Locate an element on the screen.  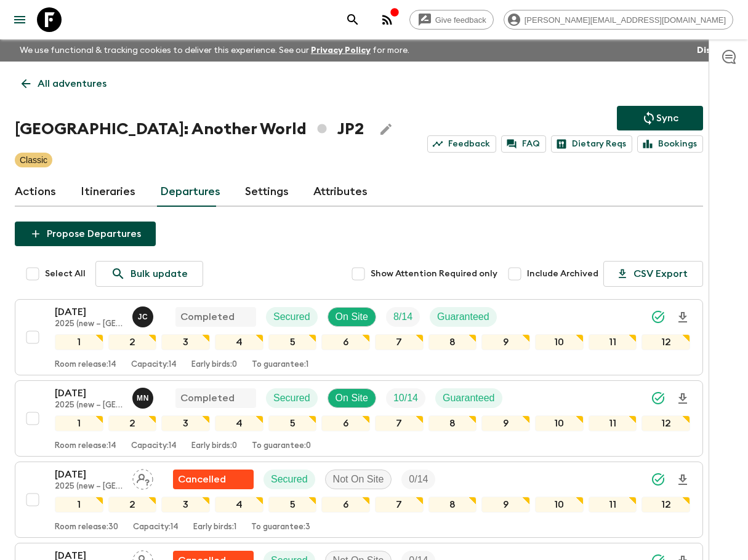
p: Room release: 30 is located at coordinates (87, 527).